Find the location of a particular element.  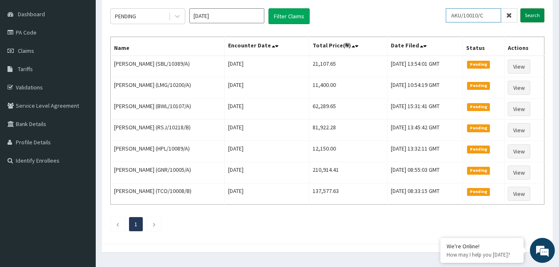

td: 81,922.28 is located at coordinates (349, 130).